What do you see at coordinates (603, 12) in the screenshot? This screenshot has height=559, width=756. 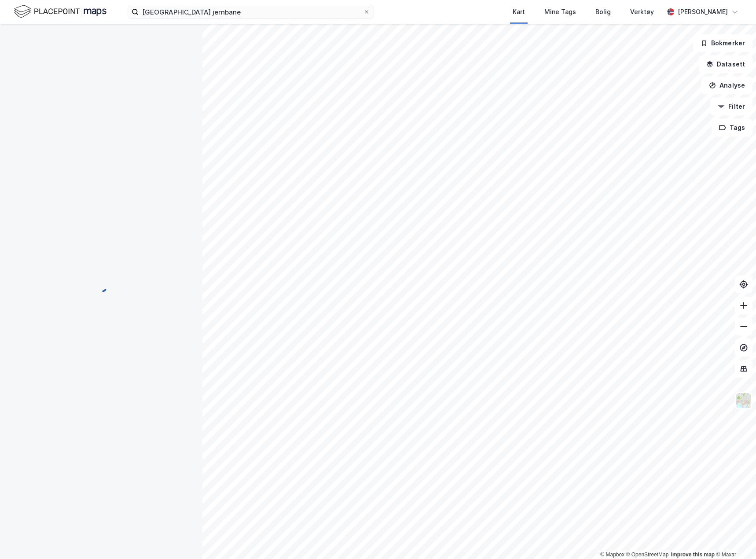 I see `div: Bolig` at bounding box center [603, 12].